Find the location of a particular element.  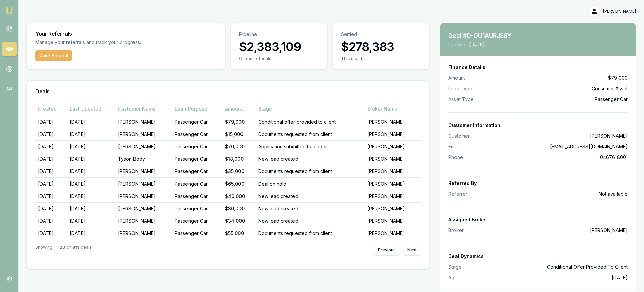

td: Conditional offer provided to client is located at coordinates (310, 122).